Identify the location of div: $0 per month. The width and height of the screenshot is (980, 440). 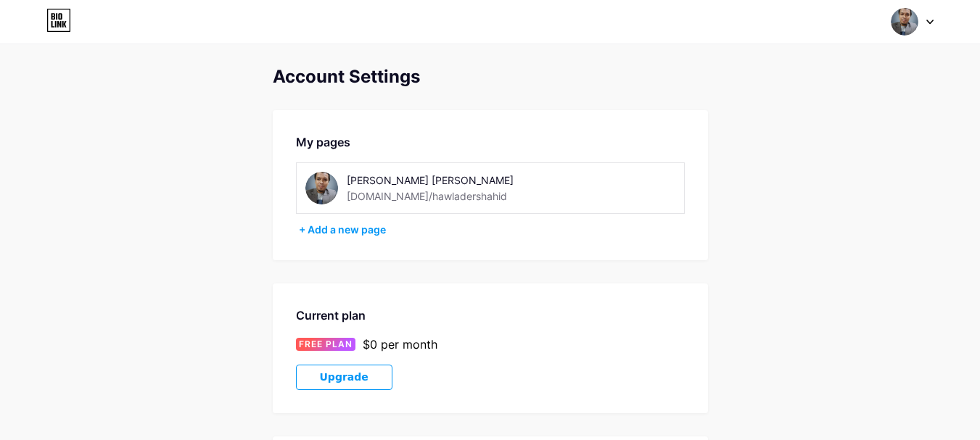
(400, 344).